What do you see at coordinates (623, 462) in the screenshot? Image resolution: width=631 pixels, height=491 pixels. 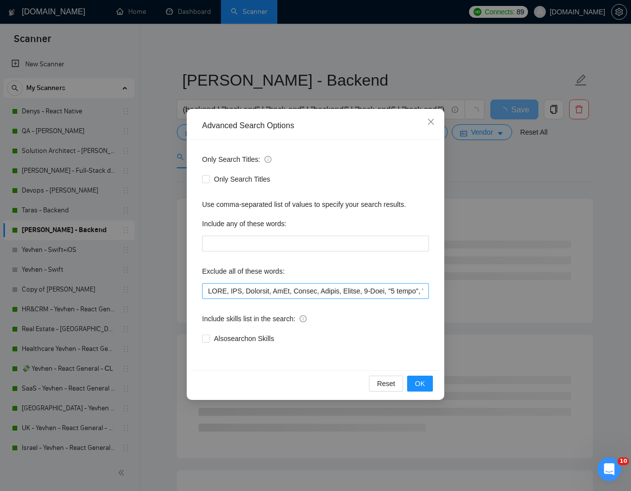 I see `span: 10` at bounding box center [623, 462].